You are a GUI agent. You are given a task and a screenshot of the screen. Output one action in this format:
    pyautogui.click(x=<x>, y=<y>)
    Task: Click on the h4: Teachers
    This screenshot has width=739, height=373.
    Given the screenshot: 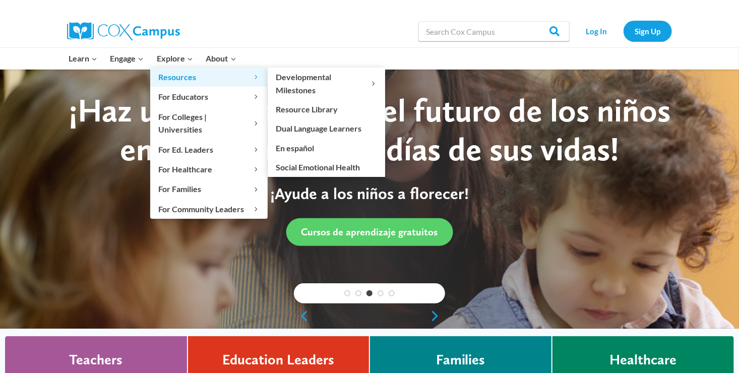 What is the action you would take?
    pyautogui.click(x=96, y=360)
    